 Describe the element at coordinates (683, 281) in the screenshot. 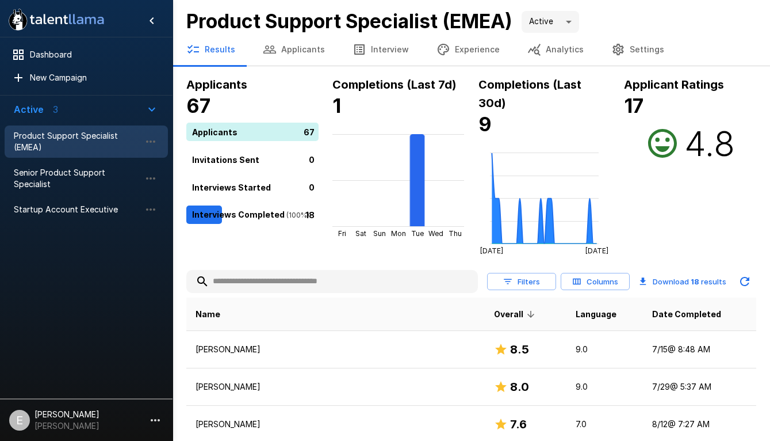

I see `button: Download 18 results` at that location.